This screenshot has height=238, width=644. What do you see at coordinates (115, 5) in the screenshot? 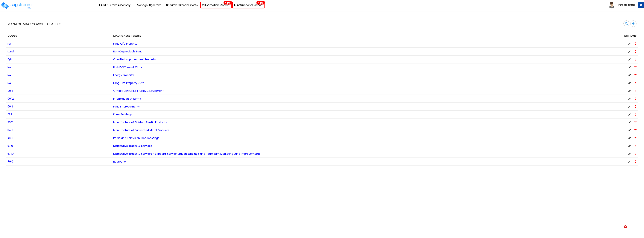
I see `a: Add Custom Assembly` at bounding box center [115, 5].